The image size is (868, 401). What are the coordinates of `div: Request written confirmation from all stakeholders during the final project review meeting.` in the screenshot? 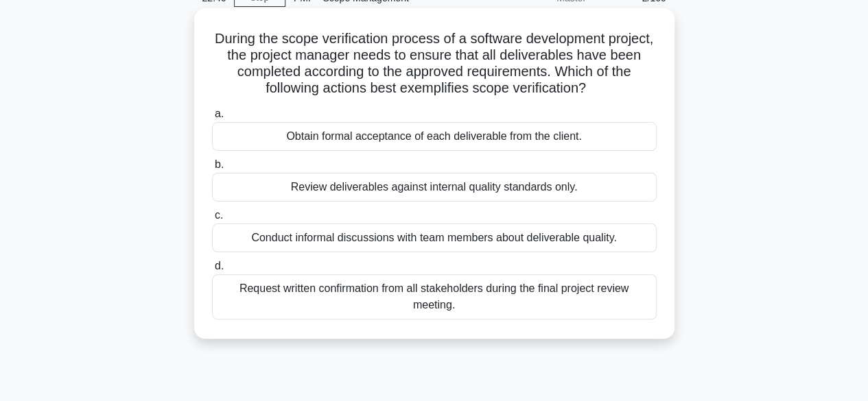 It's located at (434, 297).